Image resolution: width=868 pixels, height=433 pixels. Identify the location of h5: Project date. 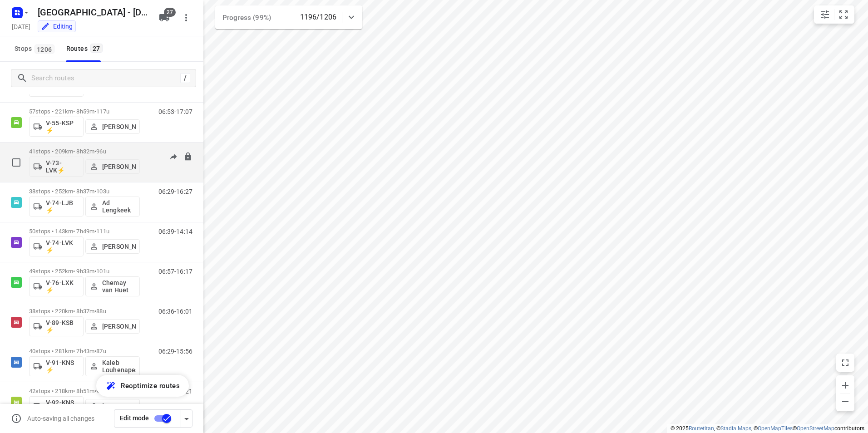
(21, 26).